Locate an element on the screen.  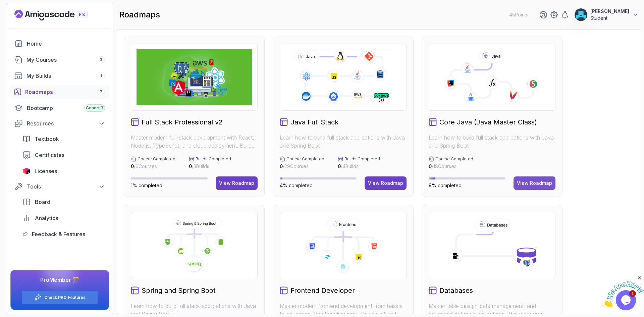
button: Tools is located at coordinates (60, 187).